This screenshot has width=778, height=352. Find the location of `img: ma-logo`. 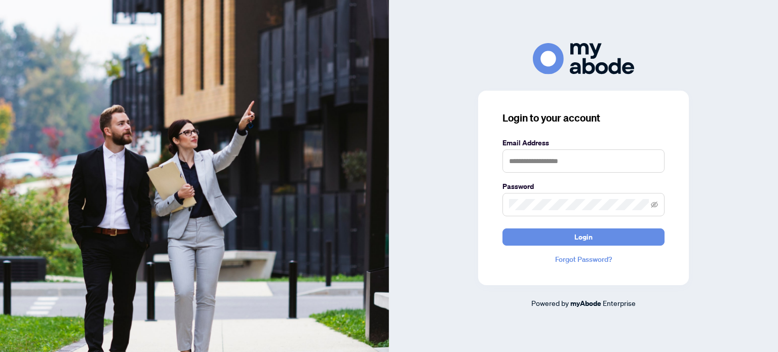

img: ma-logo is located at coordinates (584, 58).